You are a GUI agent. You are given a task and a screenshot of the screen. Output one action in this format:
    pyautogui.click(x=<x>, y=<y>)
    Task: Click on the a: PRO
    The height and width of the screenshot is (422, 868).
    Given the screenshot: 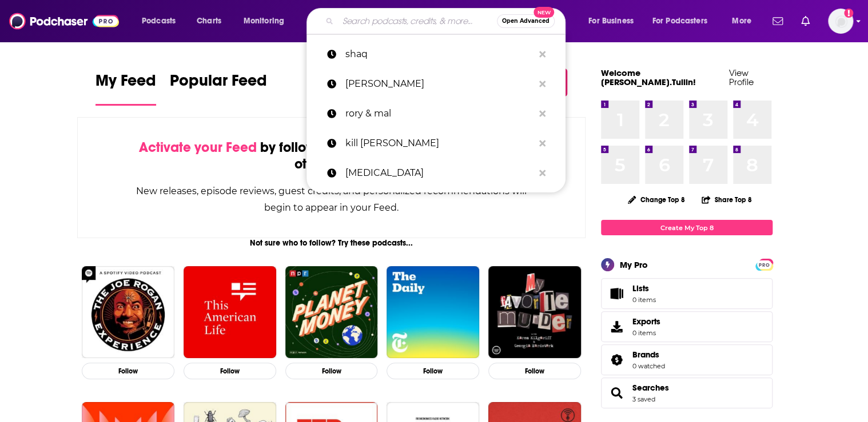 What is the action you would take?
    pyautogui.click(x=764, y=264)
    